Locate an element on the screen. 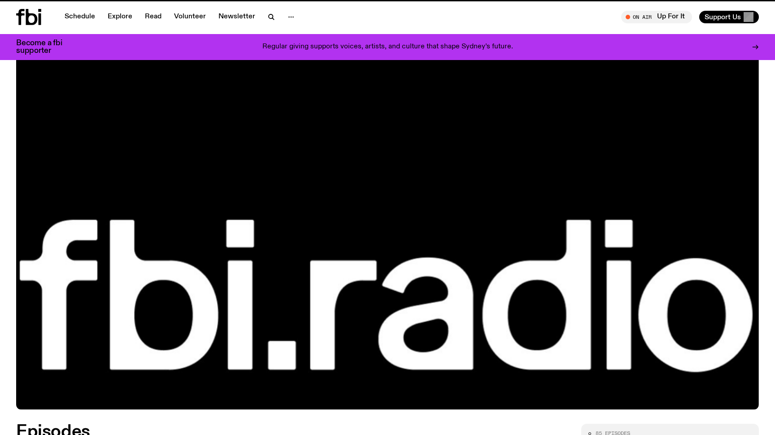 Image resolution: width=775 pixels, height=435 pixels. h3: Become a fbi supporter is located at coordinates (45, 47).